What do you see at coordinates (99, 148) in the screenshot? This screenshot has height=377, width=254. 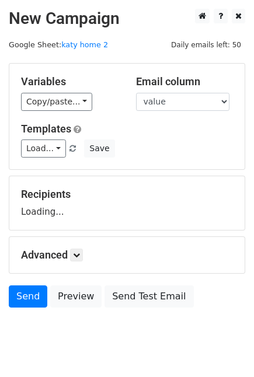 I see `button: Save` at bounding box center [99, 148].